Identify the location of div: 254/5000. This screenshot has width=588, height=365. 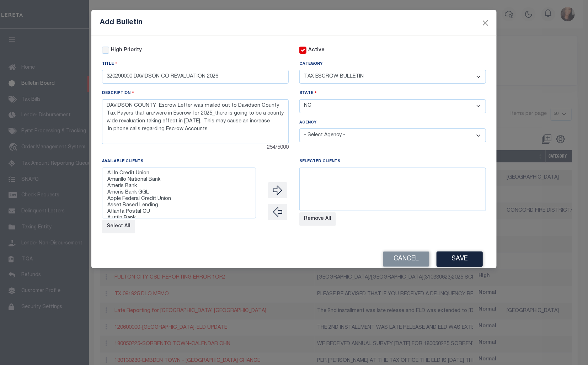
(195, 148).